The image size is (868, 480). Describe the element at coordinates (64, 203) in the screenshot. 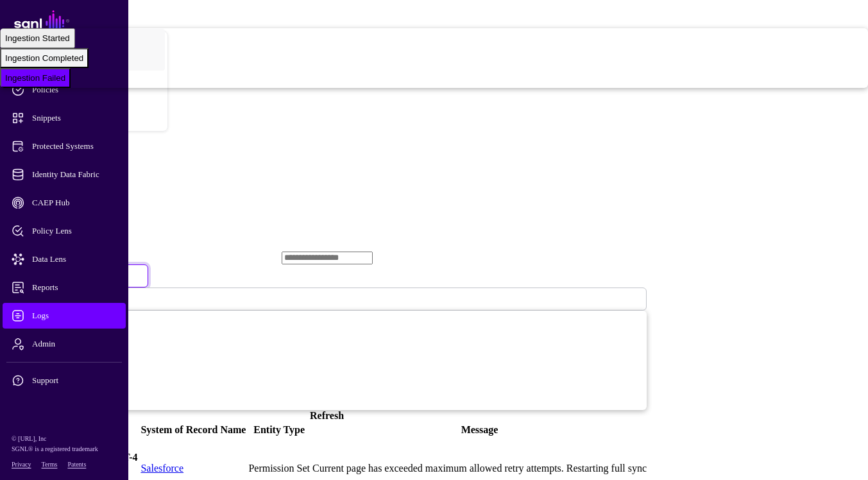

I see `a: CAEP Hub` at that location.